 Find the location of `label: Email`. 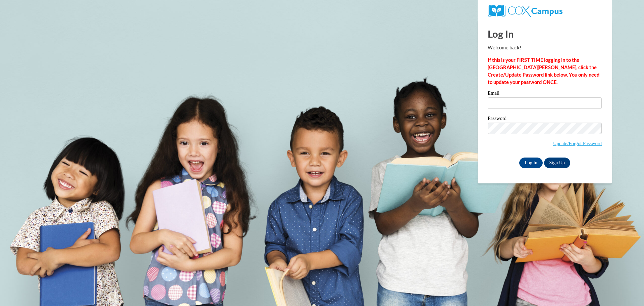

label: Email is located at coordinates (545, 94).